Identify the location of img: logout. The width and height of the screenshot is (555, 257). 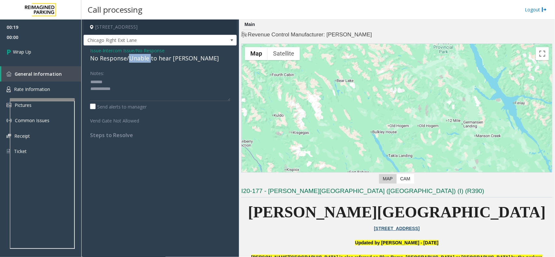
(544, 9).